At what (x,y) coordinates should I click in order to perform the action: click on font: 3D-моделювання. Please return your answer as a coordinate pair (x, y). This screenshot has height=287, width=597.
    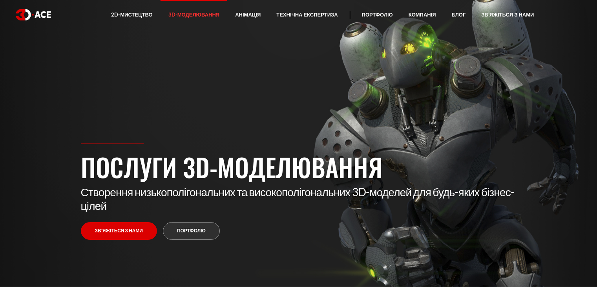
    Looking at the image, I should click on (194, 15).